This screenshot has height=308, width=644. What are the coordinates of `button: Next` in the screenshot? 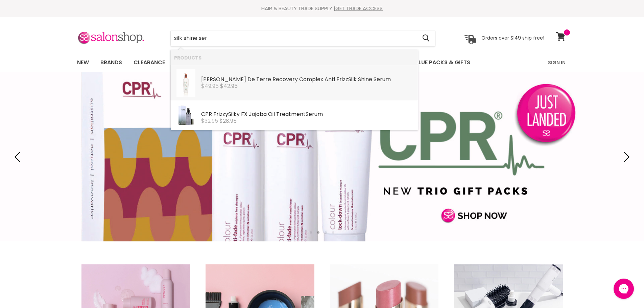 It's located at (626, 157).